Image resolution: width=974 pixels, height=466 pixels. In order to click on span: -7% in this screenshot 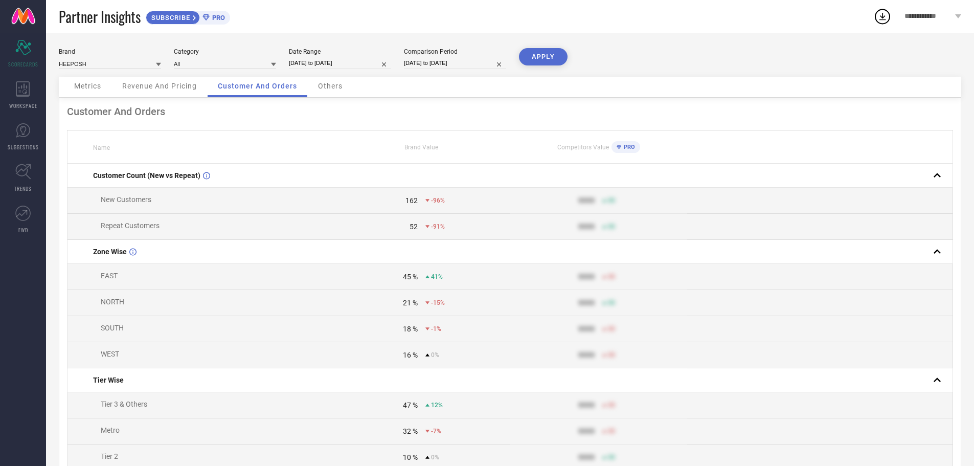, I will do `click(436, 431)`.